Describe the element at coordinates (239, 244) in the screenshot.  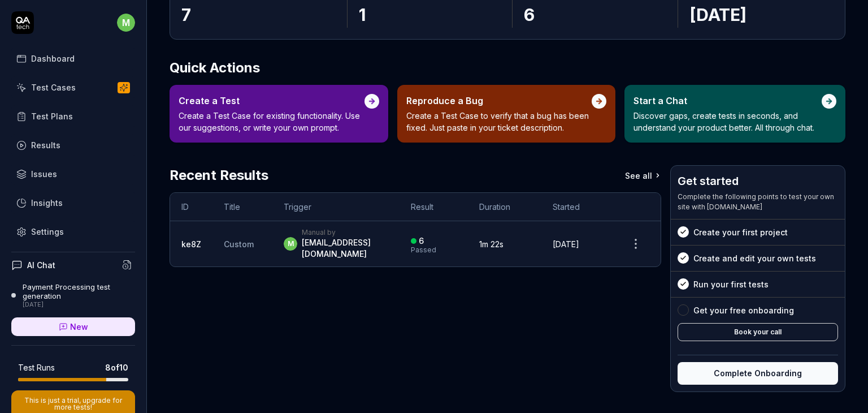
I see `span: Custom` at that location.